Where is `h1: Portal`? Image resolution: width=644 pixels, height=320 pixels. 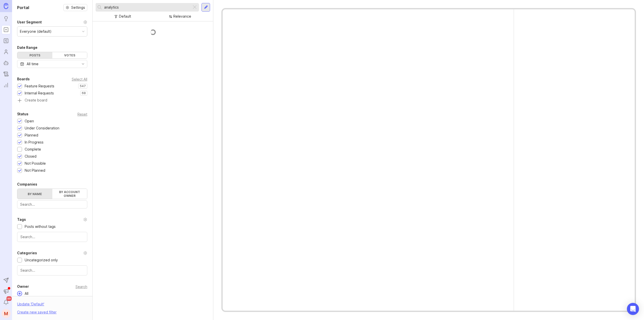
h1: Portal is located at coordinates (23, 7).